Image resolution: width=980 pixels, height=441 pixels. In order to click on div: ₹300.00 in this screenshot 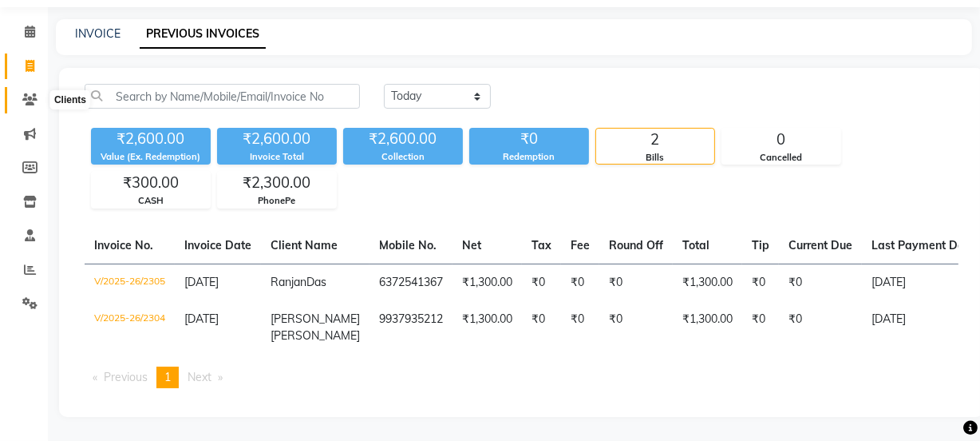, I will do `click(151, 183)`.